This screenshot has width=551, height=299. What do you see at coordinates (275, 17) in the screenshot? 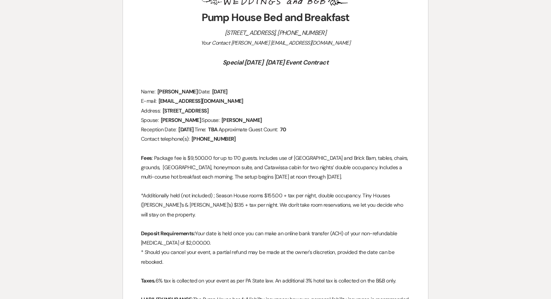
I see `strong: Pump House Bed and Breakfast` at bounding box center [275, 17].